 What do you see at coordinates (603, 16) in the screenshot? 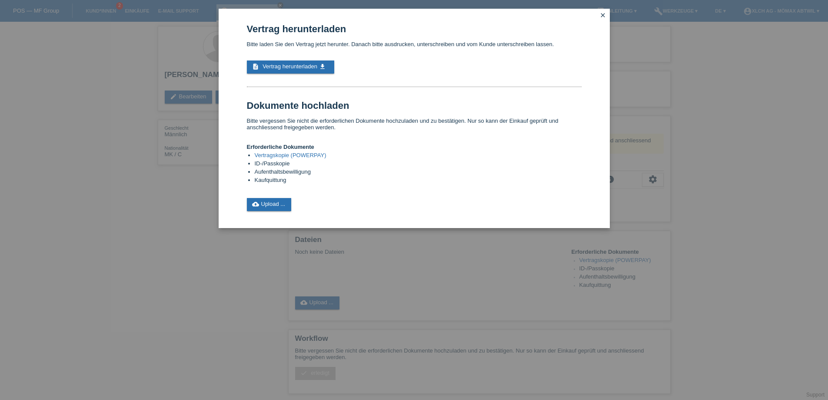
I see `a: close` at bounding box center [603, 16].